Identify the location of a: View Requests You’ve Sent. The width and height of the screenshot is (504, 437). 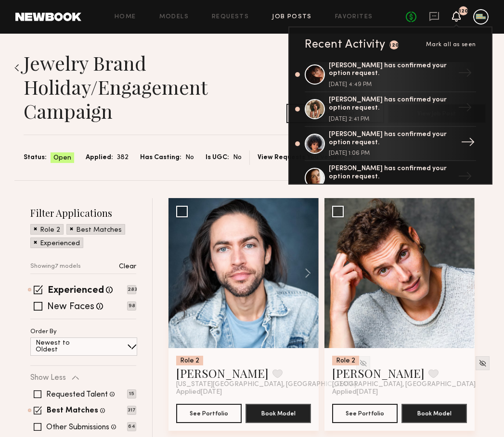
(304, 158).